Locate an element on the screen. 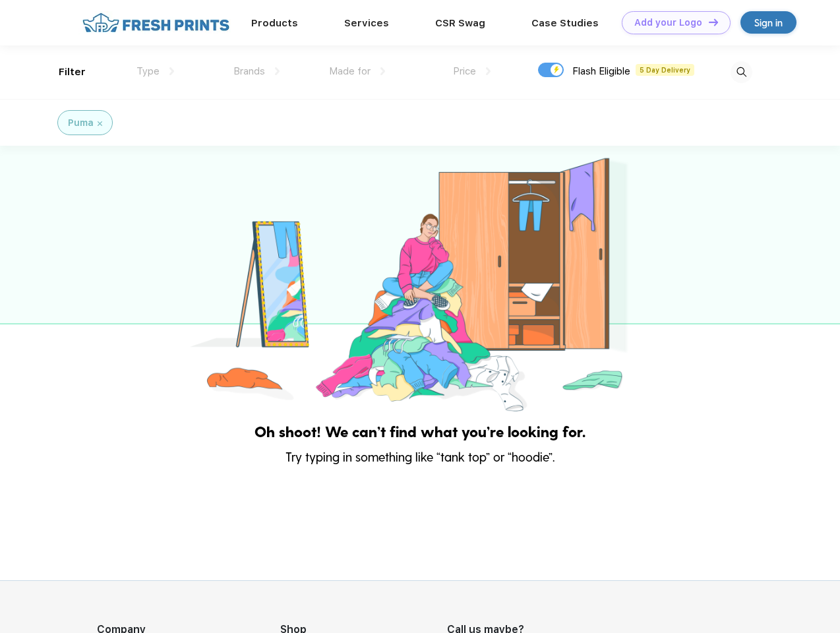  span: Flash Eligible is located at coordinates (601, 71).